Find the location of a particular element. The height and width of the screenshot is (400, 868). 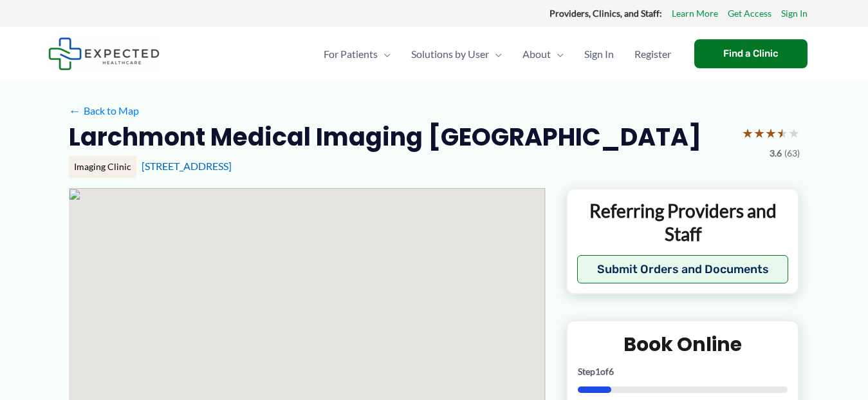

span: For Patients is located at coordinates (351, 54).